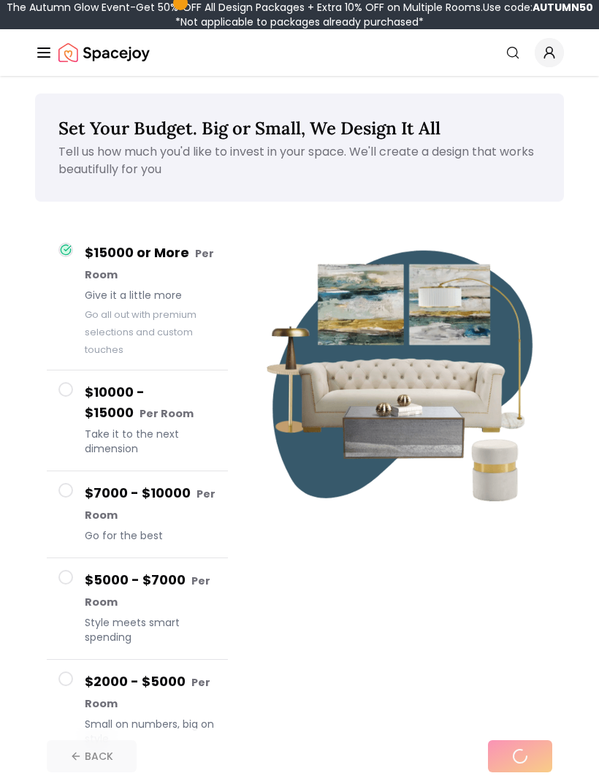 The height and width of the screenshot is (784, 599). What do you see at coordinates (300, 22) in the screenshot?
I see `span: *Not applicable to packages already purchased*` at bounding box center [300, 22].